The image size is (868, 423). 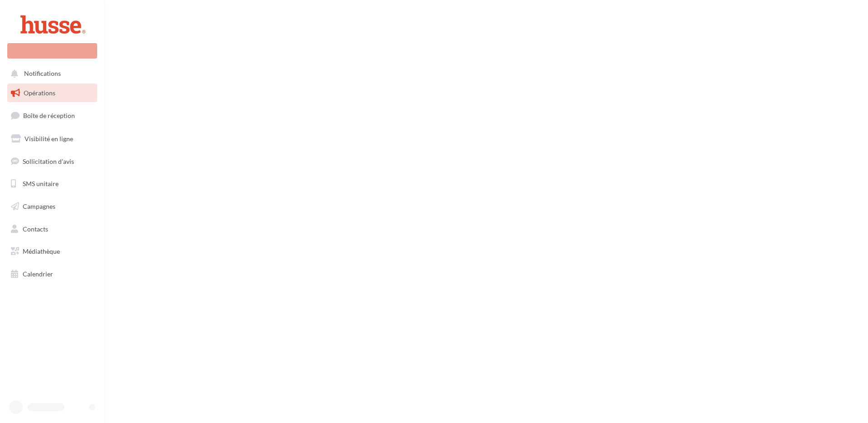 I want to click on span: SMS unitaire, so click(x=40, y=183).